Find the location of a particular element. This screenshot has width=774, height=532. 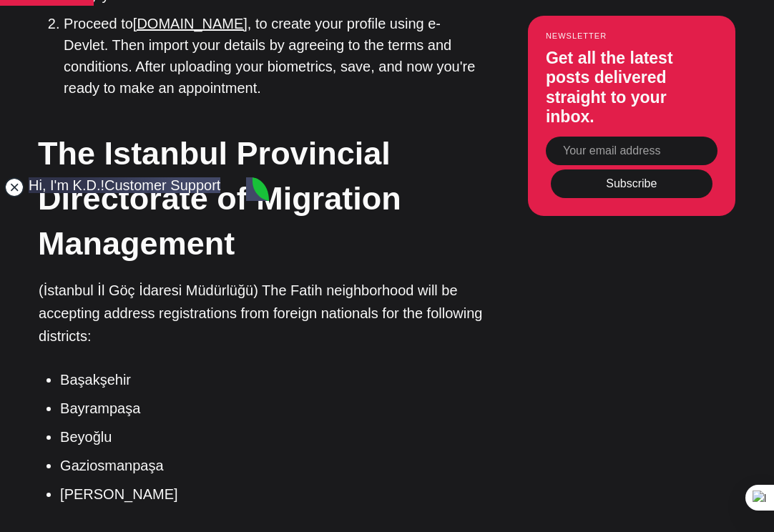

li: Proceed to , to create your profile using e-Devlet. Then import your details by agreeing to the t... is located at coordinates (274, 55).